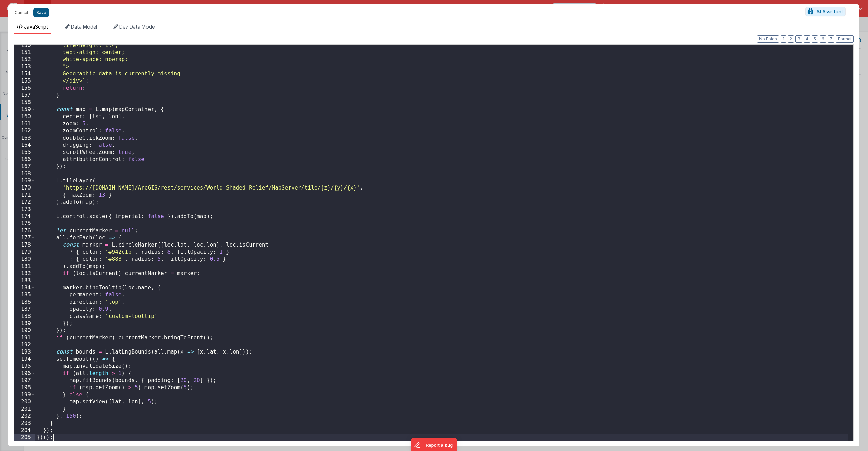  I want to click on div: 176, so click(25, 230).